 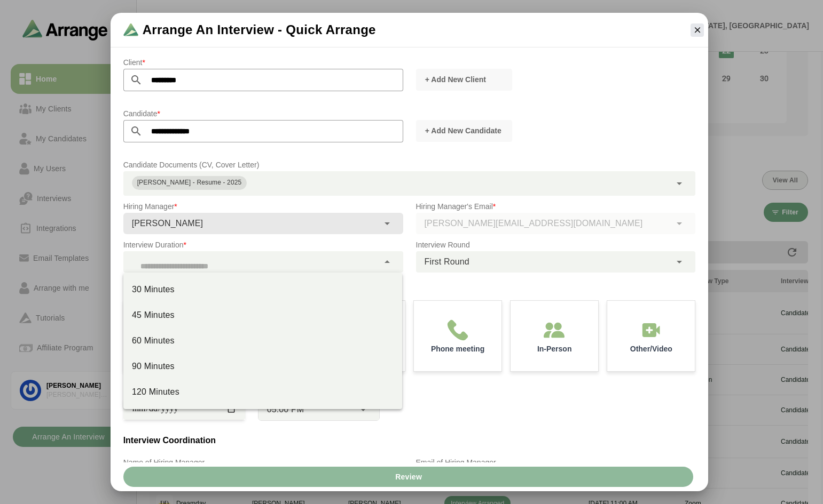 I want to click on label: Select a meeting mode, so click(x=410, y=280).